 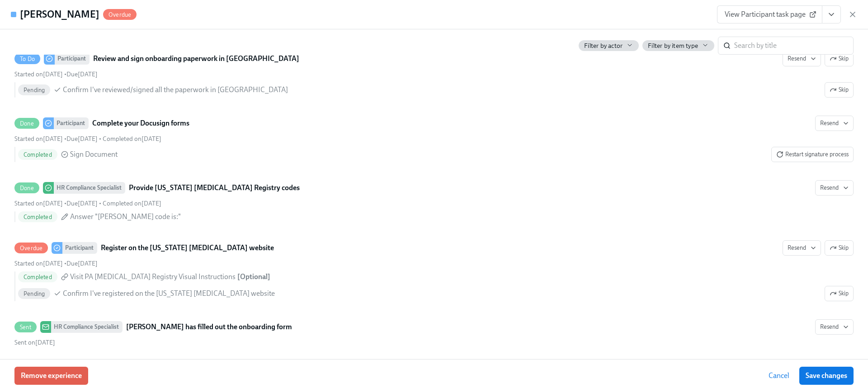 What do you see at coordinates (769, 15) in the screenshot?
I see `span: View Participant task page` at bounding box center [769, 15].